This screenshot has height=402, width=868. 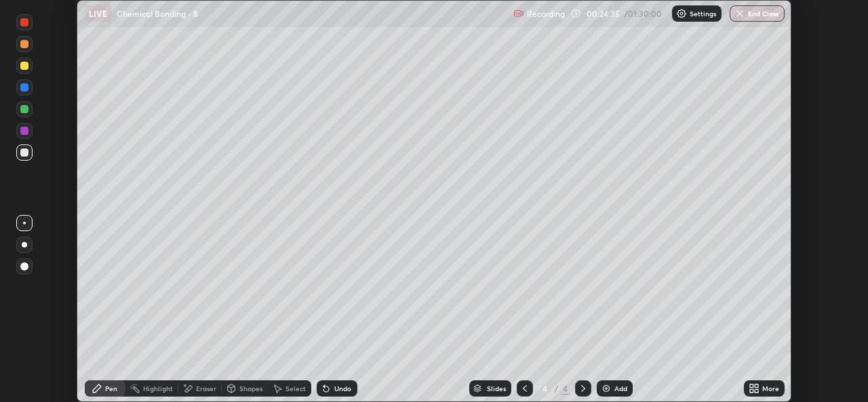 What do you see at coordinates (343, 388) in the screenshot?
I see `div: Undo` at bounding box center [343, 388].